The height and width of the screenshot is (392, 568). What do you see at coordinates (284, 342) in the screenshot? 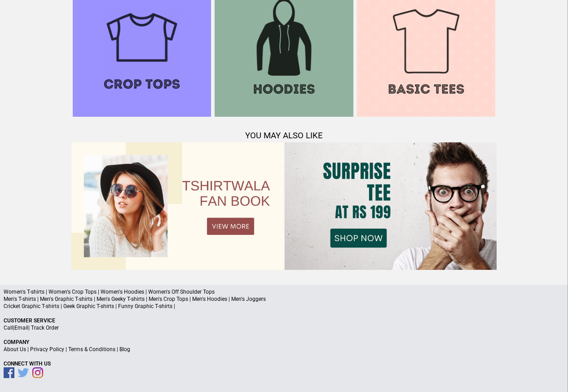
I see `p: Company` at bounding box center [284, 342].